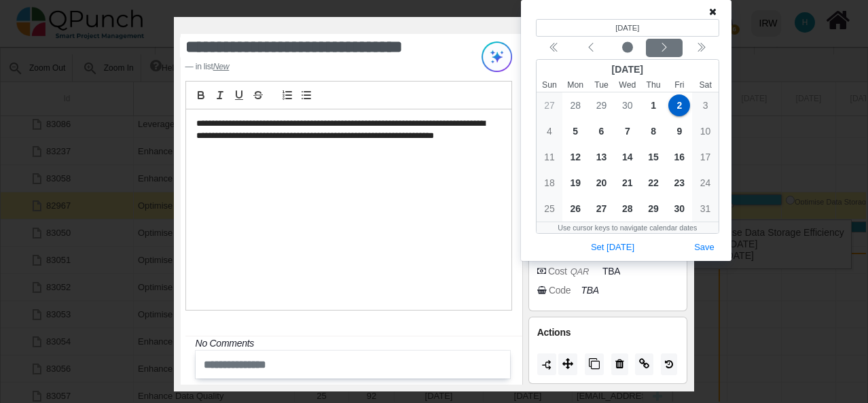  What do you see at coordinates (679, 157) in the screenshot?
I see `span: 16` at bounding box center [679, 157].